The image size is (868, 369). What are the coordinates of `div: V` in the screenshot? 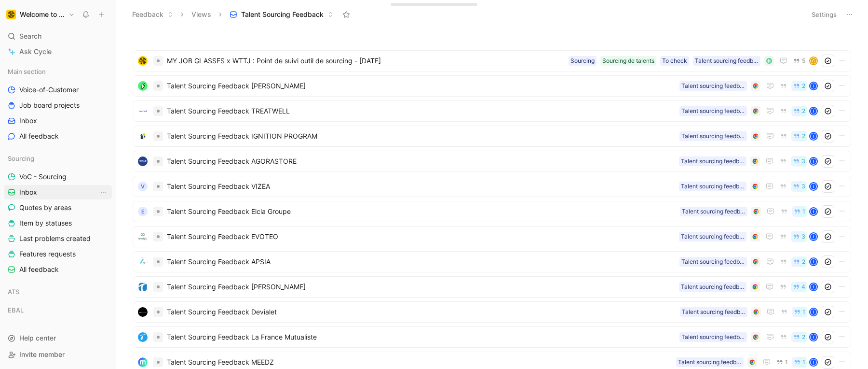 It's located at (142, 186).